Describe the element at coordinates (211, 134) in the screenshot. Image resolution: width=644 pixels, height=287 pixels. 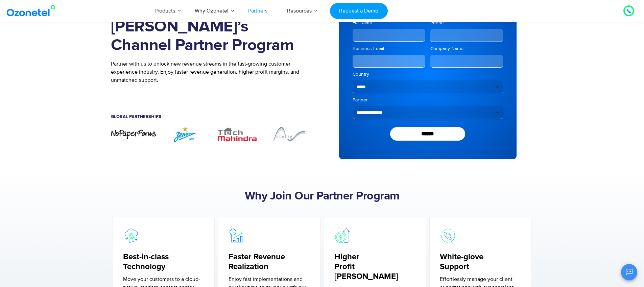
I see `div: Image Carousel` at that location.